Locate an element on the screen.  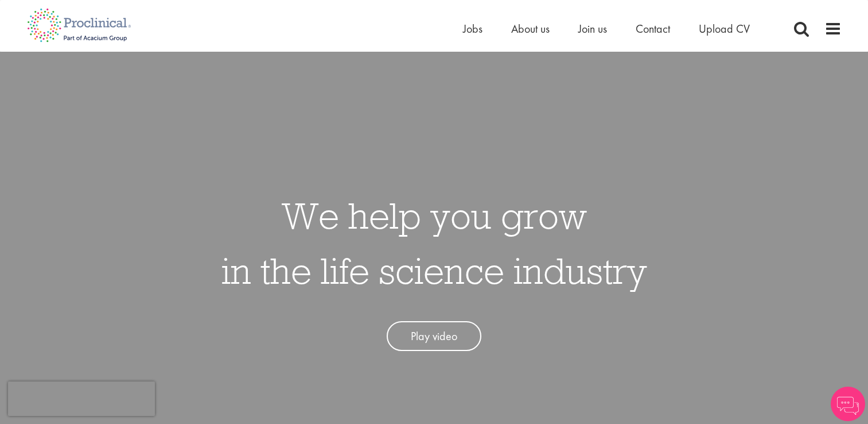
img: Chatbot is located at coordinates (848, 404).